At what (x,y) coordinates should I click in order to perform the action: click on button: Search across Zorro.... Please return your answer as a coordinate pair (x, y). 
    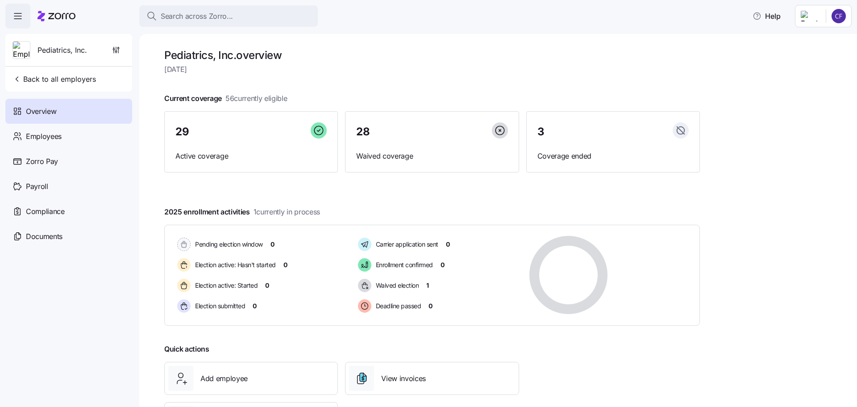
    Looking at the image, I should click on (229, 16).